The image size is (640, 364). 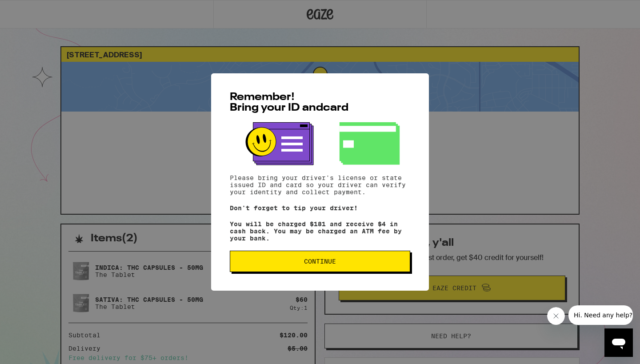 What do you see at coordinates (320, 208) in the screenshot?
I see `p: Don't forget to tip your driver!` at bounding box center [320, 208].